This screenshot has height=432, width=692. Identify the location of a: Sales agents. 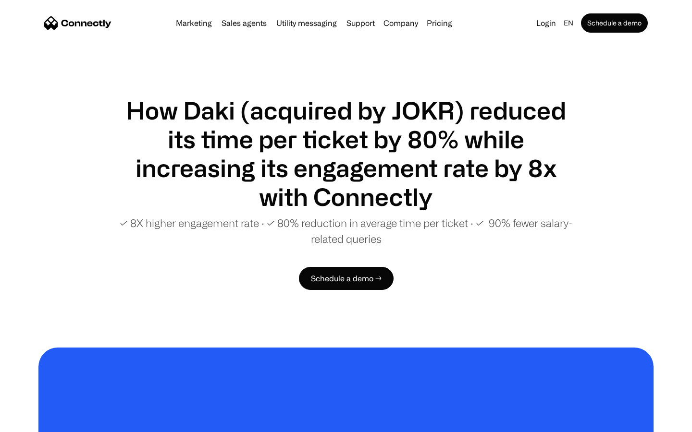
(244, 23).